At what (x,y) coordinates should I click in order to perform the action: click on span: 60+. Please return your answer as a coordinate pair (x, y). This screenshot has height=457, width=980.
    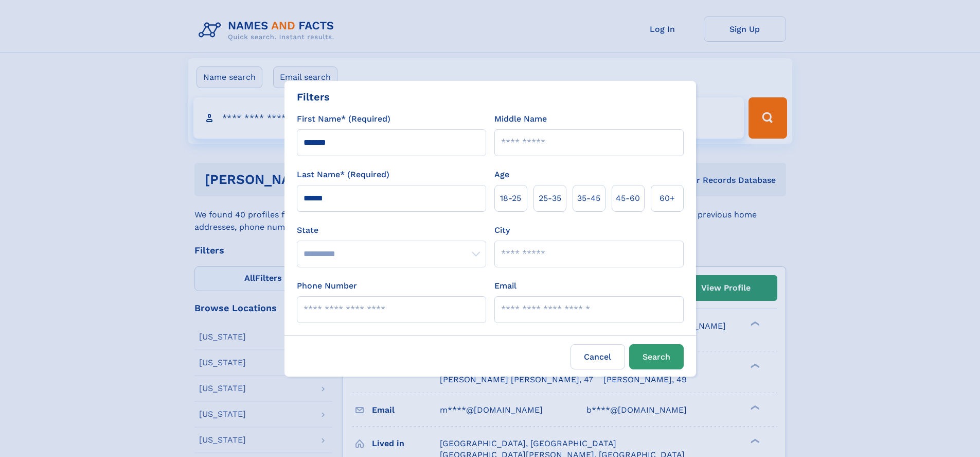
    Looking at the image, I should click on (668, 198).